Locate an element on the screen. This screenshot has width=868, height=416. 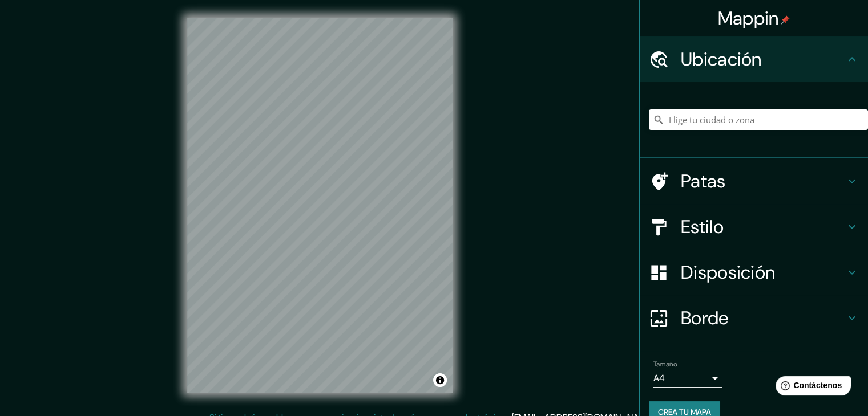
font: Tamaño is located at coordinates (665, 364).